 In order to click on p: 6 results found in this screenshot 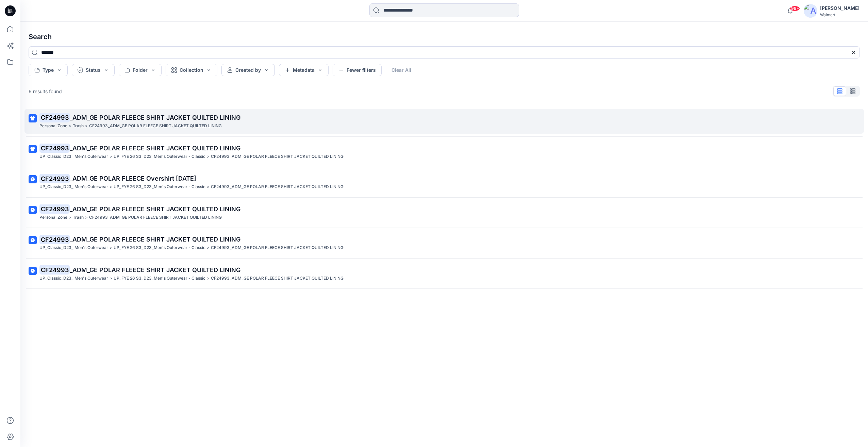, I will do `click(45, 91)`.